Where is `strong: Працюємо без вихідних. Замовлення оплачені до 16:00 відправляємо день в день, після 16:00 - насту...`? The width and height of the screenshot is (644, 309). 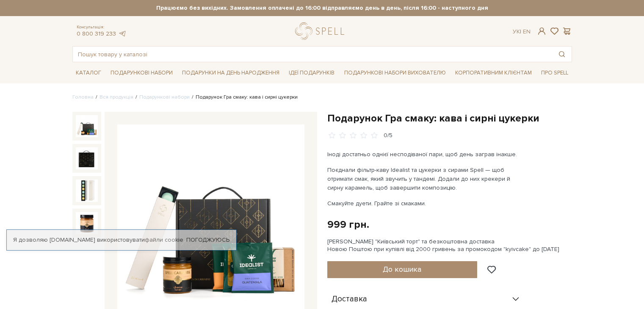
strong: Працюємо без вихідних. Замовлення оплачені до 16:00 відправляємо день в день, після 16:00 - насту... is located at coordinates (322, 8).